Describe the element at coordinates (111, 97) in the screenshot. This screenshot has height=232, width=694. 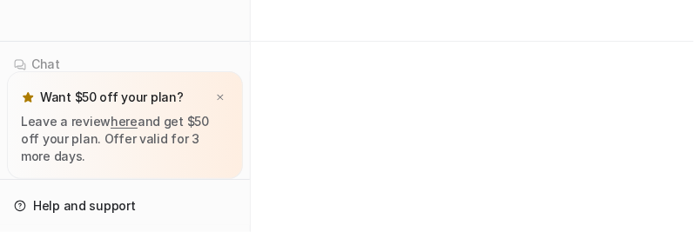
I see `p: Want $50 off your plan?` at that location.